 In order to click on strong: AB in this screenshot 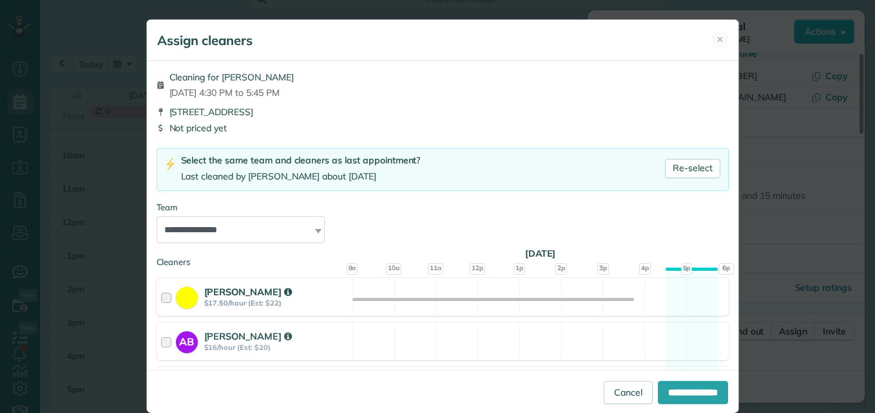, I will do `click(187, 341)`.